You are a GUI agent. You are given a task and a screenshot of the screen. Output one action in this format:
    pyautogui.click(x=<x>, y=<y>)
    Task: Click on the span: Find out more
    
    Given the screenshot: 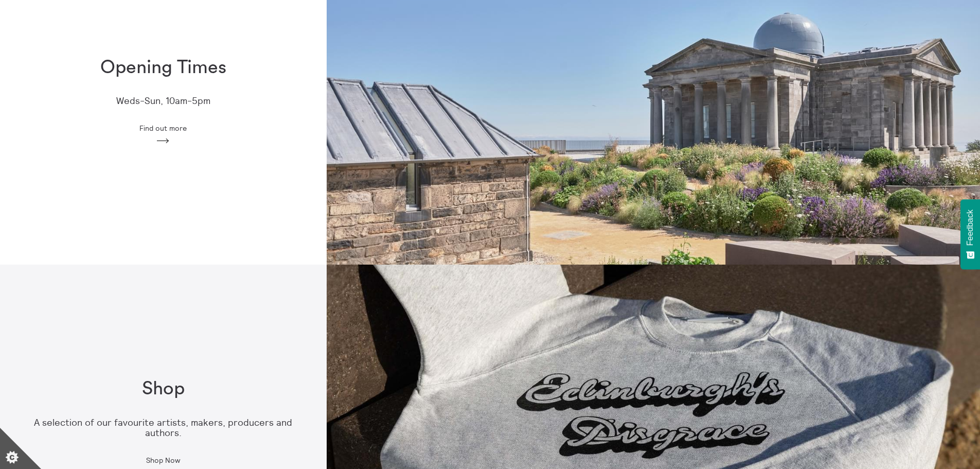 What is the action you would take?
    pyautogui.click(x=163, y=128)
    